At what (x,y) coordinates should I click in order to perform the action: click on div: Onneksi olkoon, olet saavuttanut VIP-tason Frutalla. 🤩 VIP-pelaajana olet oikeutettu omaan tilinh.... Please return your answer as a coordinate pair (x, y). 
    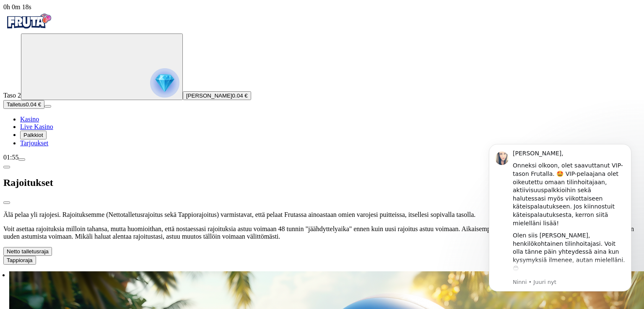
    Looking at the image, I should click on (93, 63).